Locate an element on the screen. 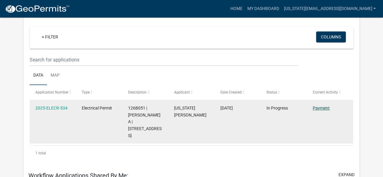 This screenshot has height=177, width=383. span: Current Activity is located at coordinates (326, 92).